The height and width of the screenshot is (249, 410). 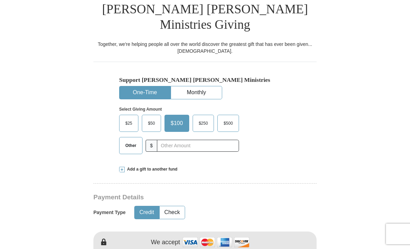 What do you see at coordinates (109, 213) in the screenshot?
I see `h5: Payment Type` at bounding box center [109, 213].